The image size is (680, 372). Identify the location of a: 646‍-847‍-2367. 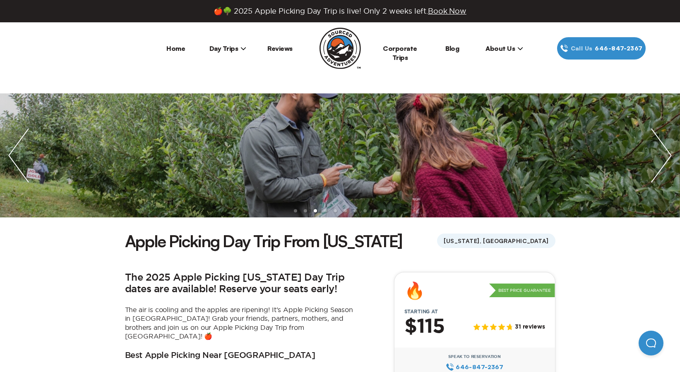
(474, 367).